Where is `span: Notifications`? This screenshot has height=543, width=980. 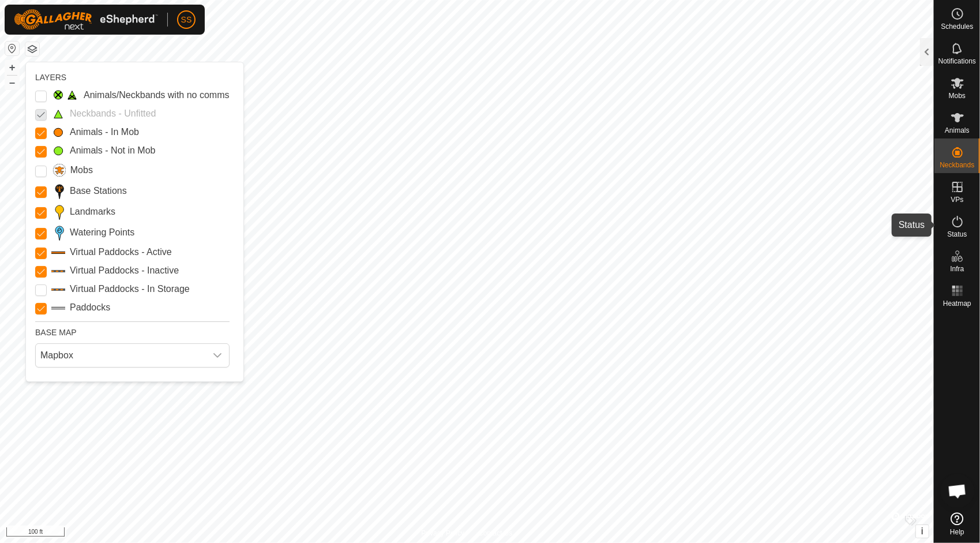
span: Notifications is located at coordinates (957, 62).